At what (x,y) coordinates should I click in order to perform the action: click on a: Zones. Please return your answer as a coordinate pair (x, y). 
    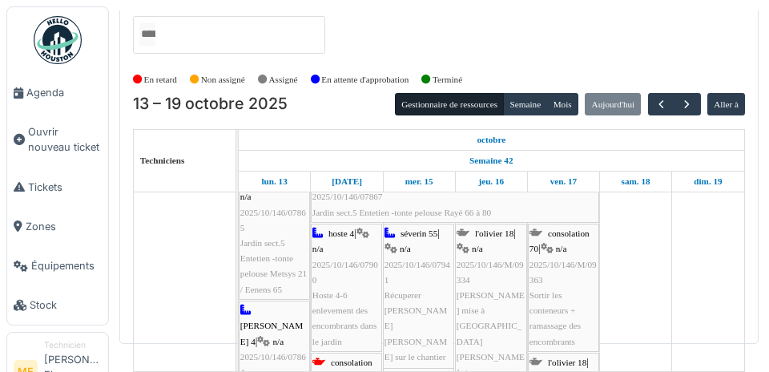
    Looking at the image, I should click on (58, 226).